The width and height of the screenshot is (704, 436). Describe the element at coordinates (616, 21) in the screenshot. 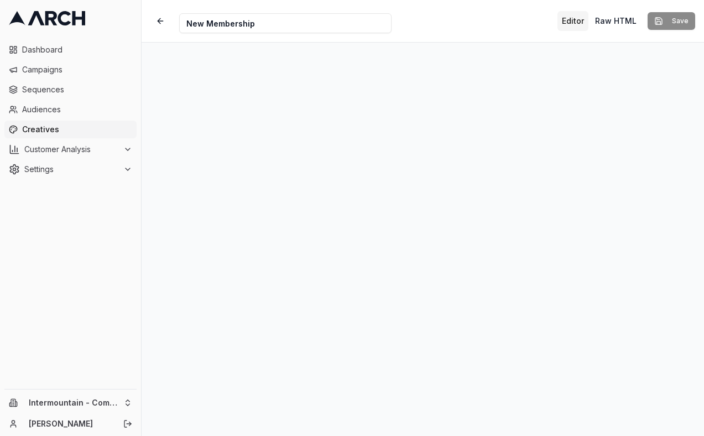

I see `button: Toggle custom HTML` at that location.